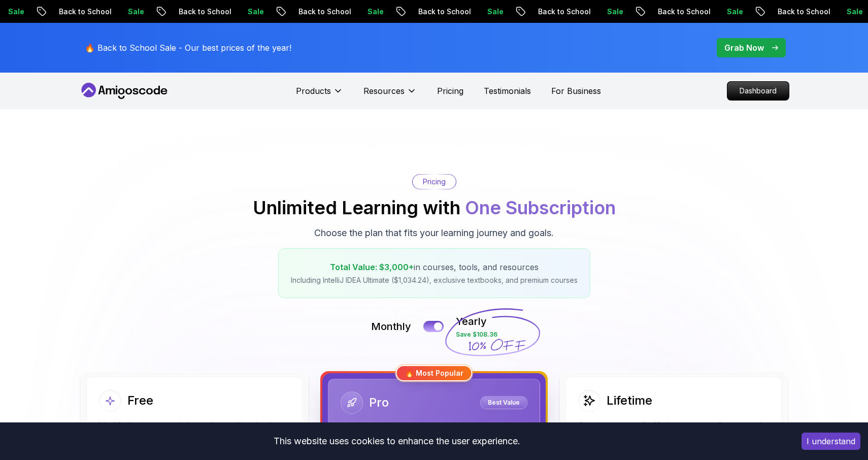 The image size is (868, 460). I want to click on p: Including IntelliJ IDEA Ultimate ($1,034.24), exclusive textbooks, and premium courses, so click(434, 281).